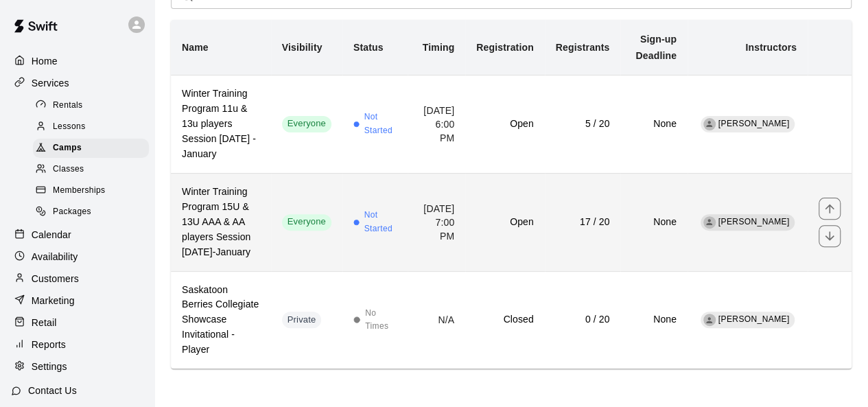 This screenshot has height=407, width=868. I want to click on p: Customers, so click(55, 279).